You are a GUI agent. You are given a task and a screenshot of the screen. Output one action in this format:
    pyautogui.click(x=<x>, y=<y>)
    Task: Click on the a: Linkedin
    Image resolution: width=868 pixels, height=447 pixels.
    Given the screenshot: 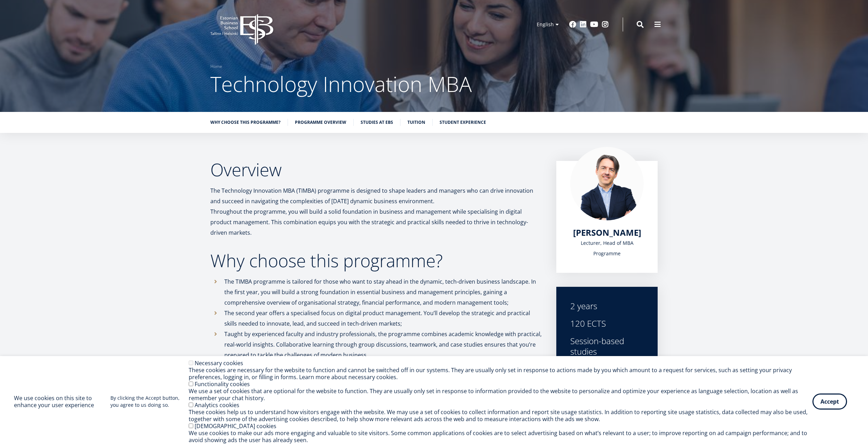 What is the action you would take?
    pyautogui.click(x=583, y=24)
    